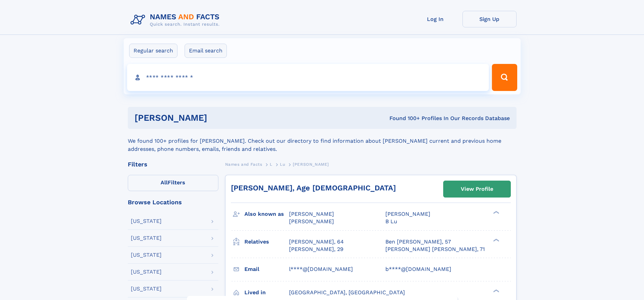  What do you see at coordinates (206, 51) in the screenshot?
I see `label: Email search` at bounding box center [206, 51].